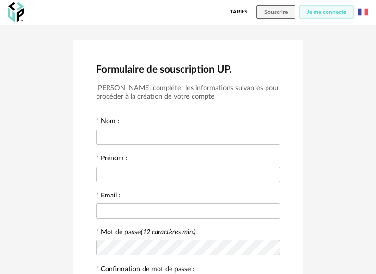 The image size is (376, 274). Describe the element at coordinates (16, 12) in the screenshot. I see `img: OXP` at that location.